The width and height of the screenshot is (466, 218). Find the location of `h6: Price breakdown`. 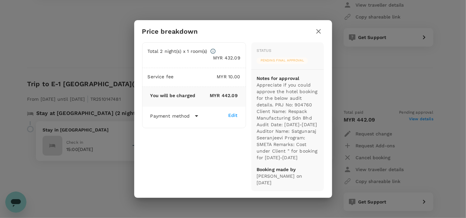

h6: Price breakdown is located at coordinates (170, 31).